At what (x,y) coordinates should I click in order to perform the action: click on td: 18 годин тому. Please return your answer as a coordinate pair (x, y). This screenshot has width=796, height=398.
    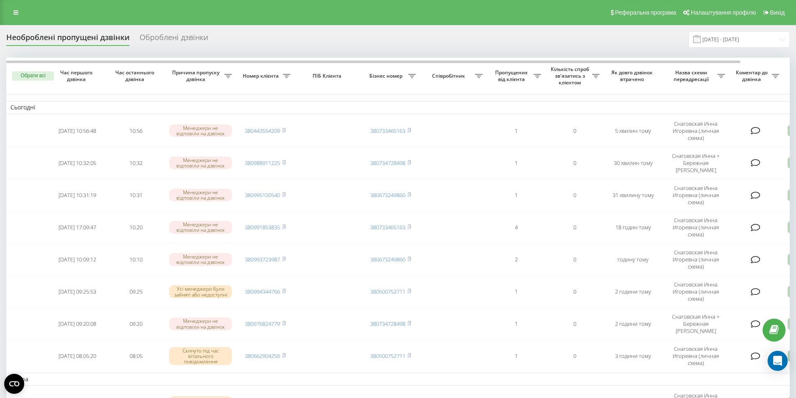
    Looking at the image, I should click on (633, 227).